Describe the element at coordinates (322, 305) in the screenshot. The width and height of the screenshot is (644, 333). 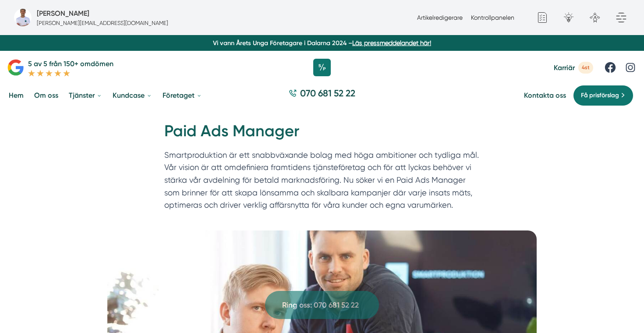
I see `a: Ring oss: 070 681 52 22` at that location.